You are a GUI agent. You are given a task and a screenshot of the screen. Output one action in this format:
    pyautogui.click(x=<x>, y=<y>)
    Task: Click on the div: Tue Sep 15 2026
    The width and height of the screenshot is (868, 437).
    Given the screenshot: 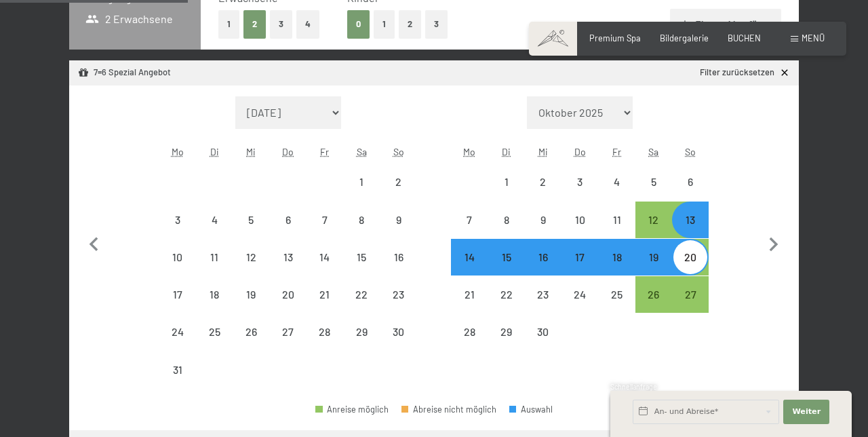 What is the action you would take?
    pyautogui.click(x=507, y=257)
    